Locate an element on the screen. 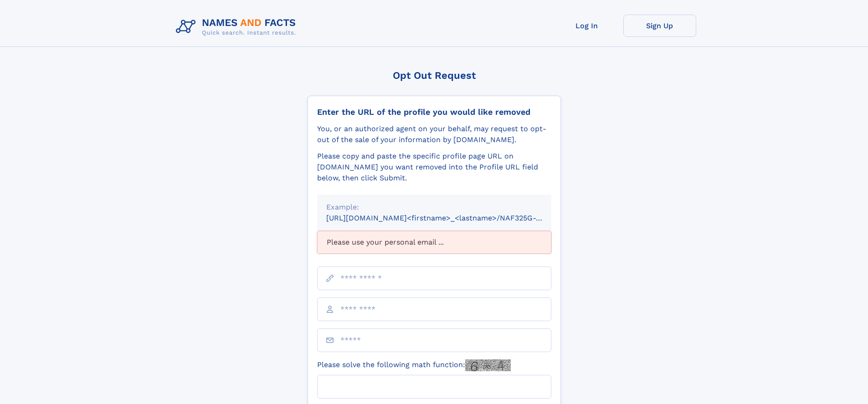 The width and height of the screenshot is (868, 404). img: Logo Names and Facts is located at coordinates (238, 27).